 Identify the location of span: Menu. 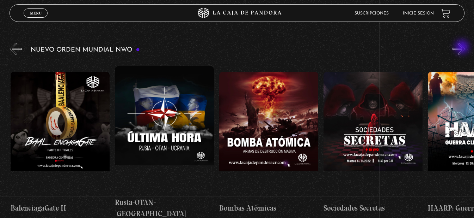
(36, 13).